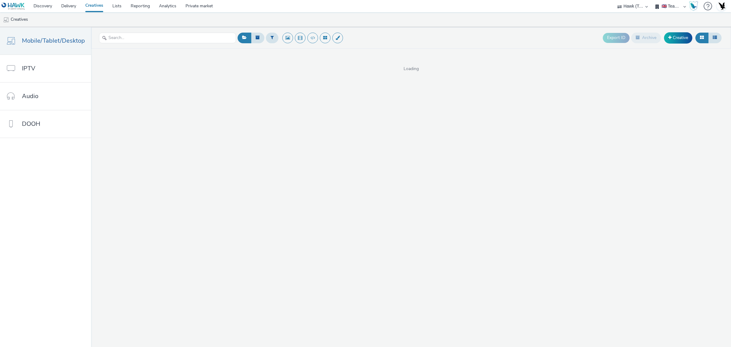 The image size is (731, 347). Describe the element at coordinates (715, 38) in the screenshot. I see `button: Table` at that location.